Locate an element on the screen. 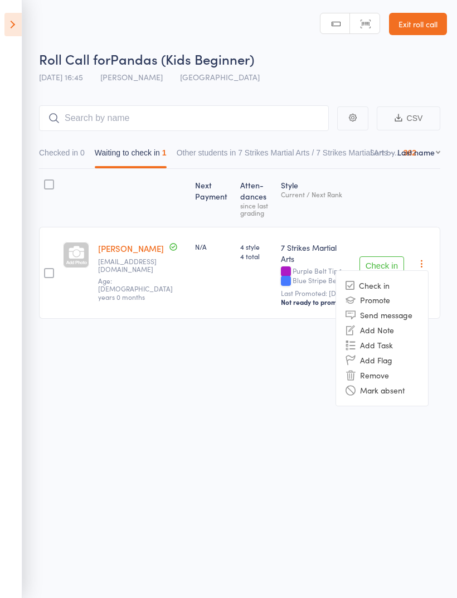 The image size is (457, 598). button: Check in is located at coordinates (382, 265).